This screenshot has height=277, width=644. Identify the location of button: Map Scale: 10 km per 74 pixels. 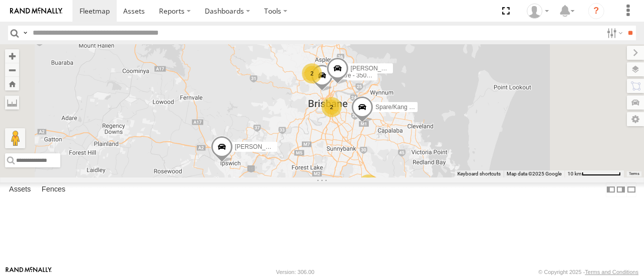
(594, 174).